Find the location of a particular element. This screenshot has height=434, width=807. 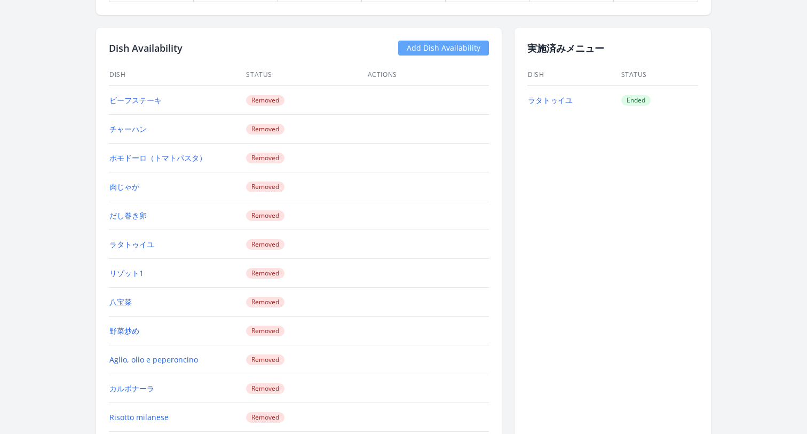

a: カルボナーラ is located at coordinates (132, 388).